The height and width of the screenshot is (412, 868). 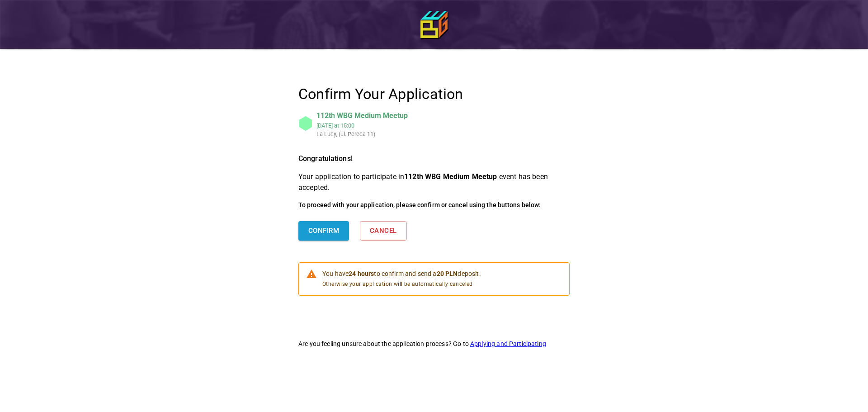 What do you see at coordinates (362, 116) in the screenshot?
I see `div: 112th WBG Medium Meetup` at bounding box center [362, 116].